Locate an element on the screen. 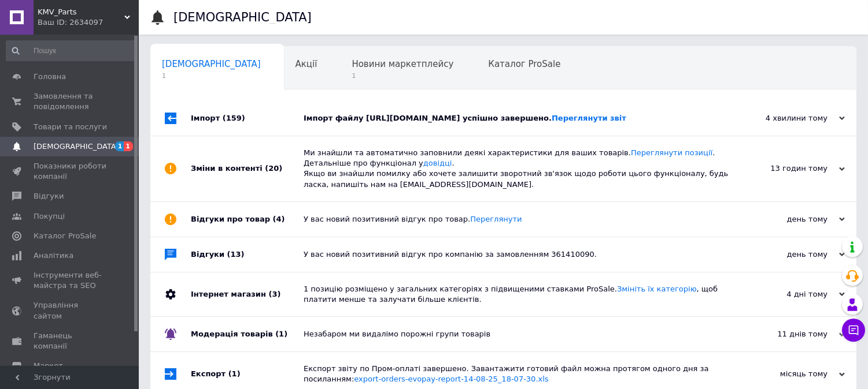 Image resolution: width=868 pixels, height=389 pixels. span: Новини маркетплейсу is located at coordinates (403, 64).